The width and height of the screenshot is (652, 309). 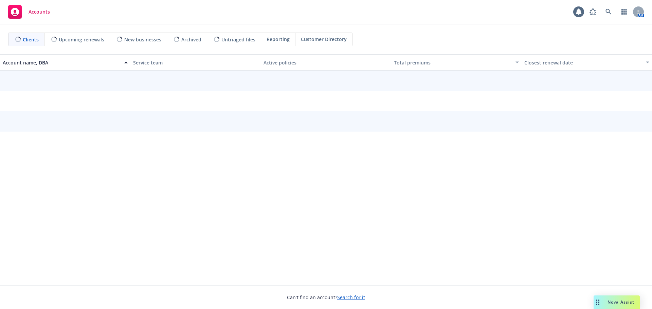 What do you see at coordinates (326, 63) in the screenshot?
I see `div: Active policies` at bounding box center [326, 63].